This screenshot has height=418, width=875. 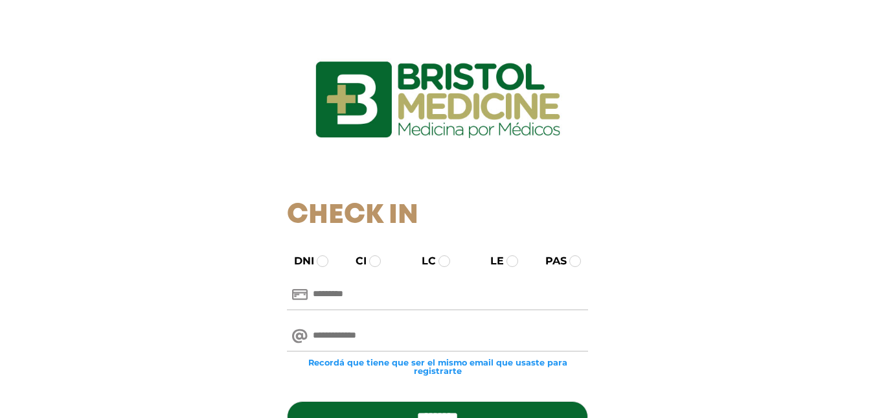 I want to click on label: DNI, so click(x=298, y=261).